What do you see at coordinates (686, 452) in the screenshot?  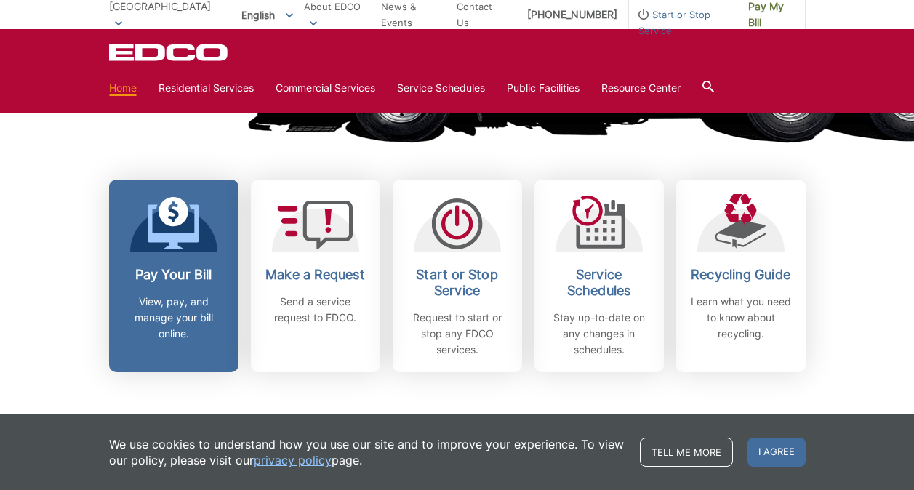 I see `a: Tell me more` at bounding box center [686, 452].